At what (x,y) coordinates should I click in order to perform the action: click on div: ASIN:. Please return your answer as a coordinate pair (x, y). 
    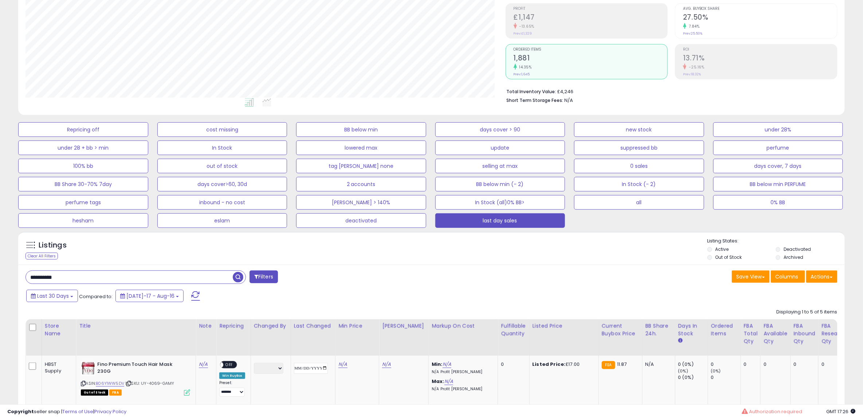
    Looking at the image, I should click on (136, 378).